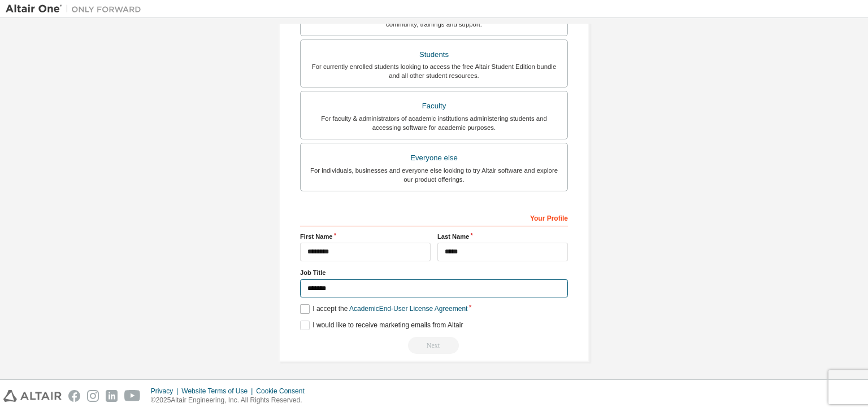 This screenshot has width=868, height=412. I want to click on div: Faculty, so click(434, 106).